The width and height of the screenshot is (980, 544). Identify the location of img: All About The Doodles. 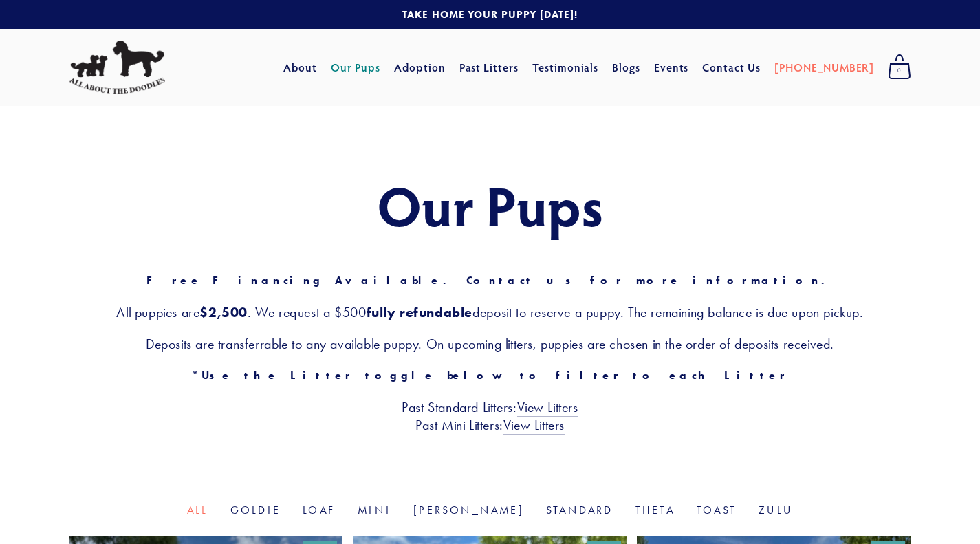
(117, 68).